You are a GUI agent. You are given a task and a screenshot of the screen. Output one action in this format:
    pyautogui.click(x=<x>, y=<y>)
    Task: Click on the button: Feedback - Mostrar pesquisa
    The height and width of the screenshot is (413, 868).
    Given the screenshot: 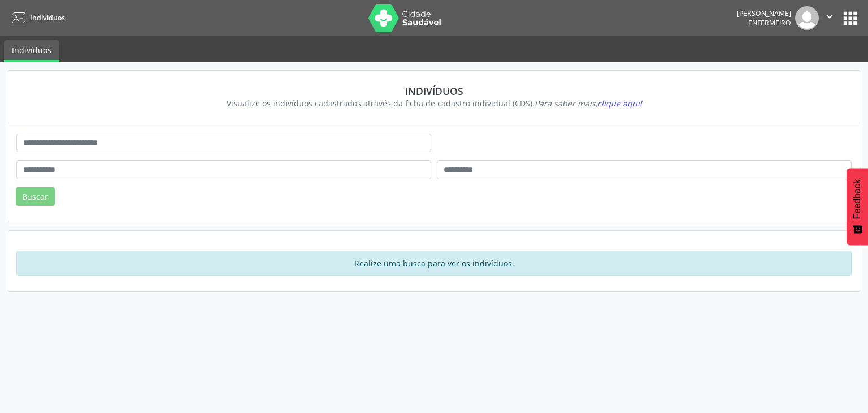 What is the action you would take?
    pyautogui.click(x=857, y=206)
    